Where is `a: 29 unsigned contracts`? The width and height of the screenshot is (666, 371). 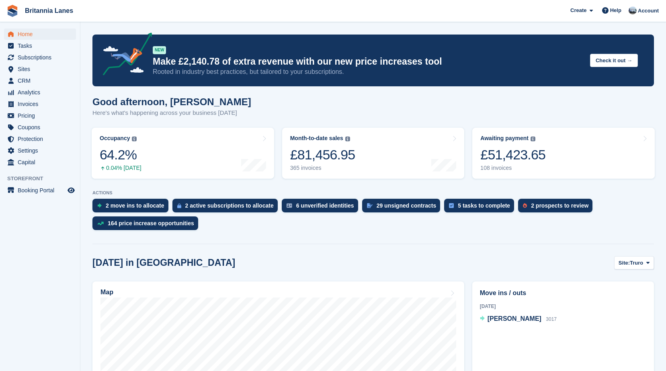 a: 29 unsigned contracts is located at coordinates (403, 208).